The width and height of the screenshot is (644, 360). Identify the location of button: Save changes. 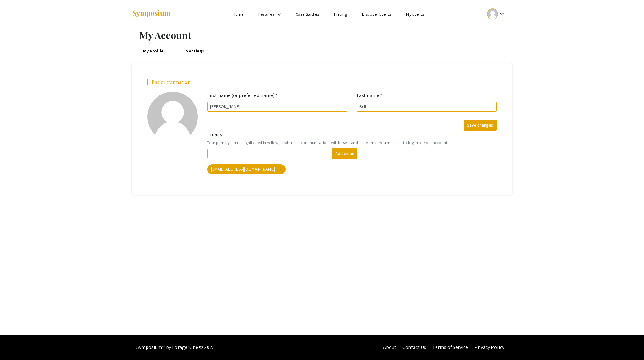
(480, 125).